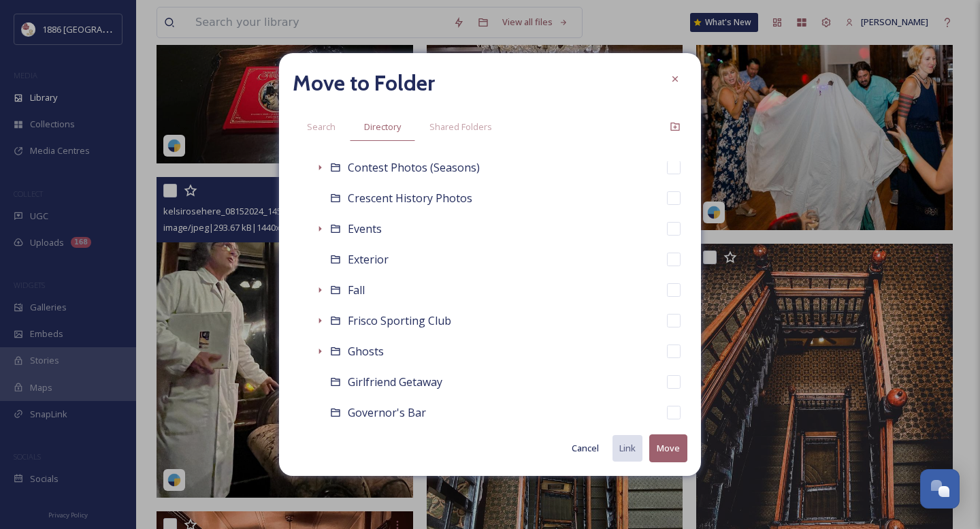 Image resolution: width=980 pixels, height=529 pixels. What do you see at coordinates (461, 127) in the screenshot?
I see `span: Shared Folders` at bounding box center [461, 127].